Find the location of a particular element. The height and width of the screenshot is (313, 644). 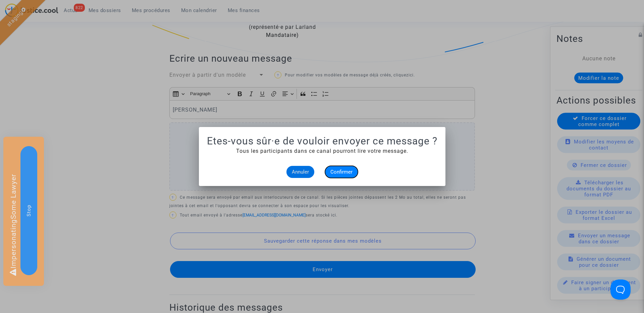

span: Confirmer is located at coordinates (342, 172).